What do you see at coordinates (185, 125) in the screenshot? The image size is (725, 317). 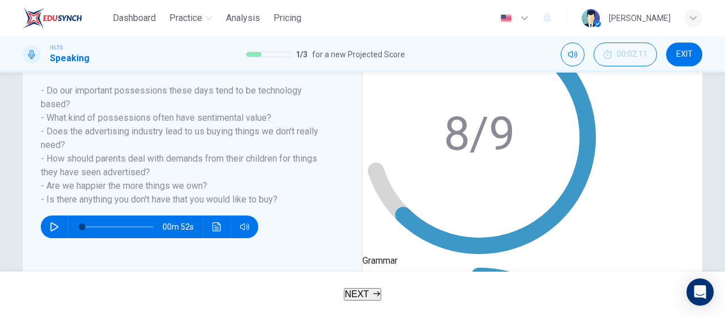 I see `h6: We've been talking about personal possessions. I'd like to discuss this subject with you with som...` at bounding box center [185, 125].